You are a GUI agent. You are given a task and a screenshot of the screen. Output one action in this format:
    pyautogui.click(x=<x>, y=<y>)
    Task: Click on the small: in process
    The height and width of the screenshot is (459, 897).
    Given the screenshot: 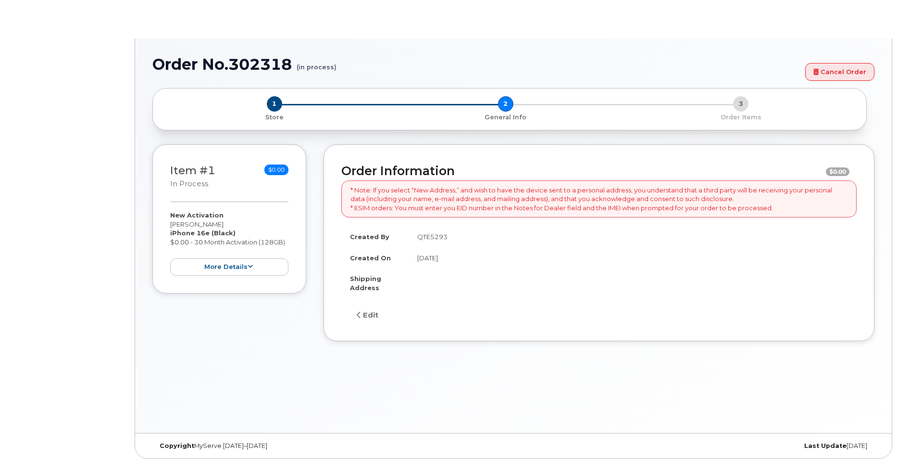 What is the action you would take?
    pyautogui.click(x=189, y=184)
    